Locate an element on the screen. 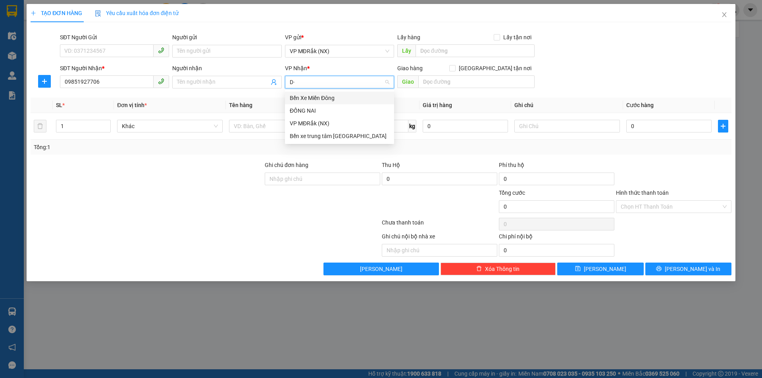  span: Thu Hộ is located at coordinates (391, 165).